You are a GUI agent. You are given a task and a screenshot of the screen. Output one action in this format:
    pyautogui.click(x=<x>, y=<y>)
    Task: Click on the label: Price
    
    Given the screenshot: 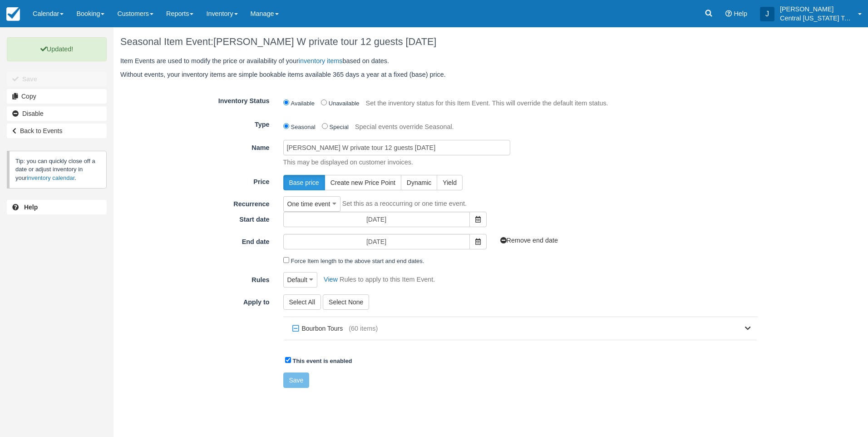 What is the action you would take?
    pyautogui.click(x=195, y=180)
    